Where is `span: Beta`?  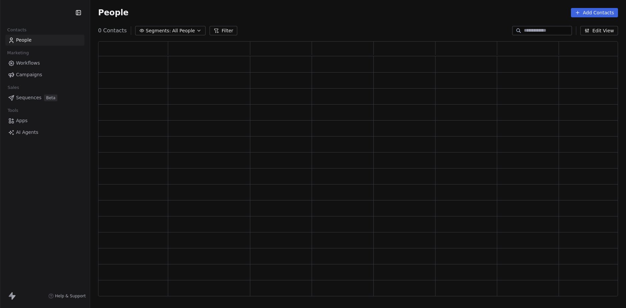 span: Beta is located at coordinates (51, 98).